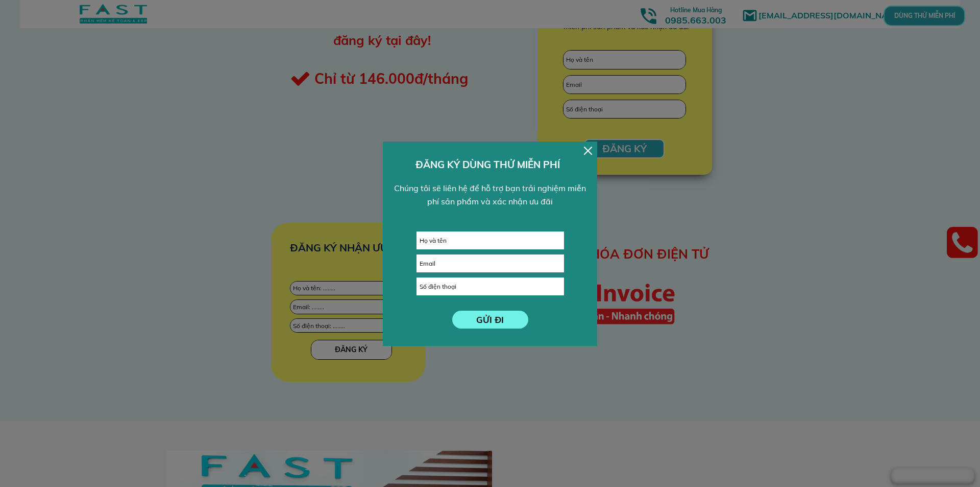  Describe the element at coordinates (490, 319) in the screenshot. I see `p: GỬI ĐI` at that location.